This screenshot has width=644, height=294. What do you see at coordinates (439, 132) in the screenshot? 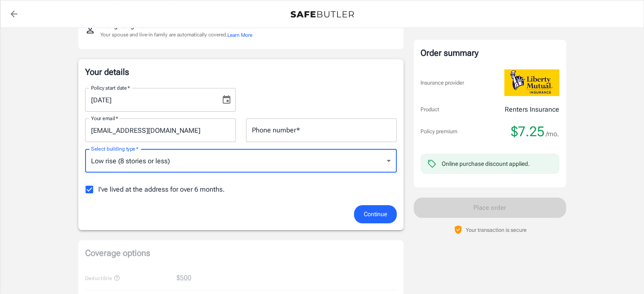
I see `p: Policy premium` at bounding box center [439, 132].